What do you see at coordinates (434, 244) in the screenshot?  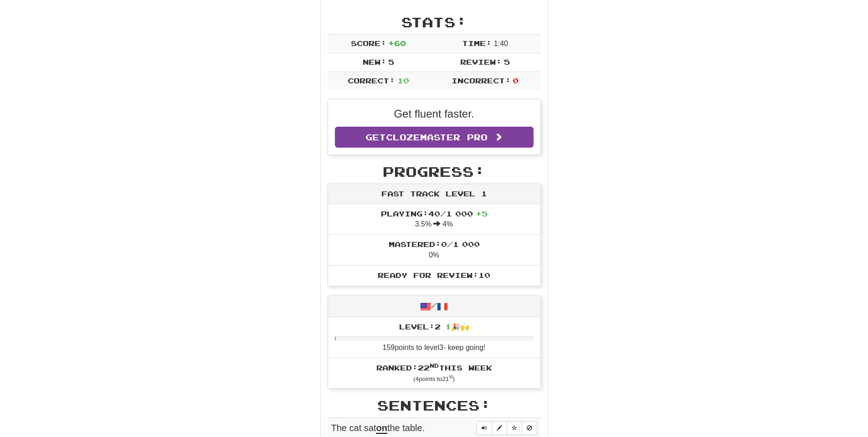 I see `span: Mastered: 0 / 1 000` at bounding box center [434, 244].